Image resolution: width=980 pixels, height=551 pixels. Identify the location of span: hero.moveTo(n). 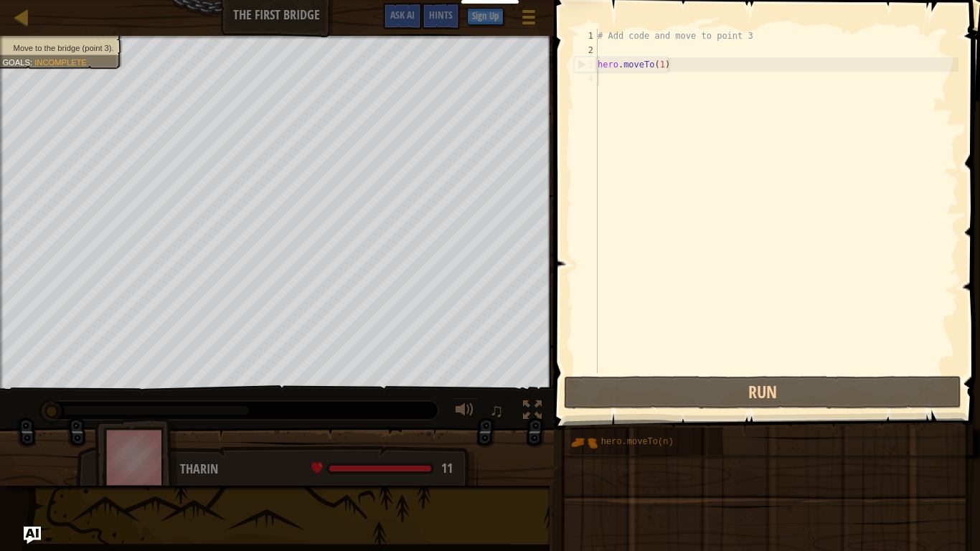
(637, 442).